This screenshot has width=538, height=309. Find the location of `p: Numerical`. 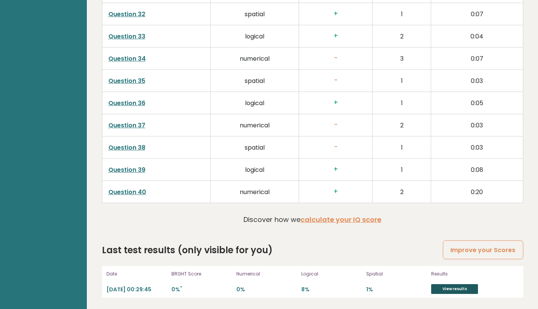

p: Numerical is located at coordinates (266, 274).